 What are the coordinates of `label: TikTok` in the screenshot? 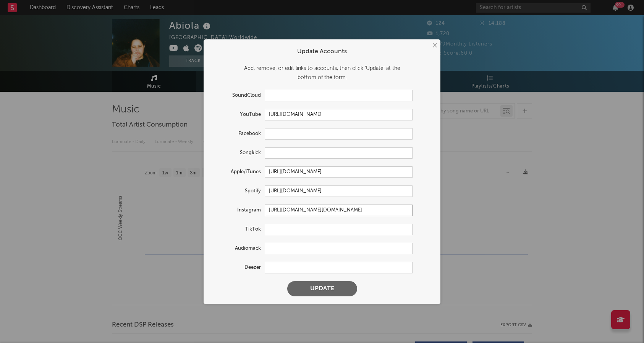 It's located at (238, 229).